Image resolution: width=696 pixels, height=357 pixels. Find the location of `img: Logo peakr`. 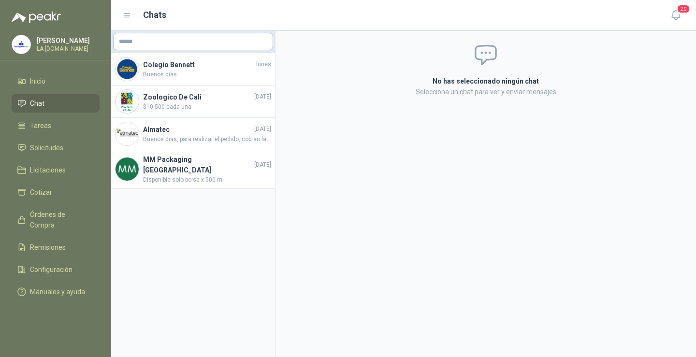

img: Logo peakr is located at coordinates (36, 17).